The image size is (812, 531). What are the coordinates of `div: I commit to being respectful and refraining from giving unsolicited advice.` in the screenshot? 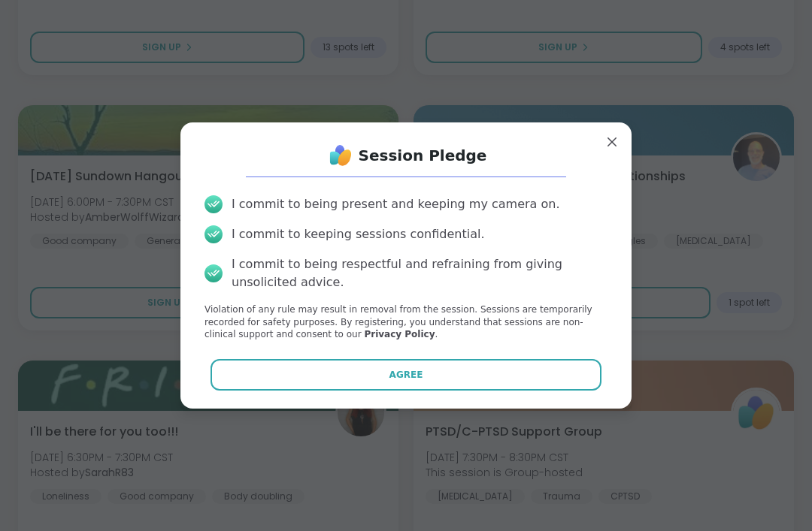 It's located at (419, 273).